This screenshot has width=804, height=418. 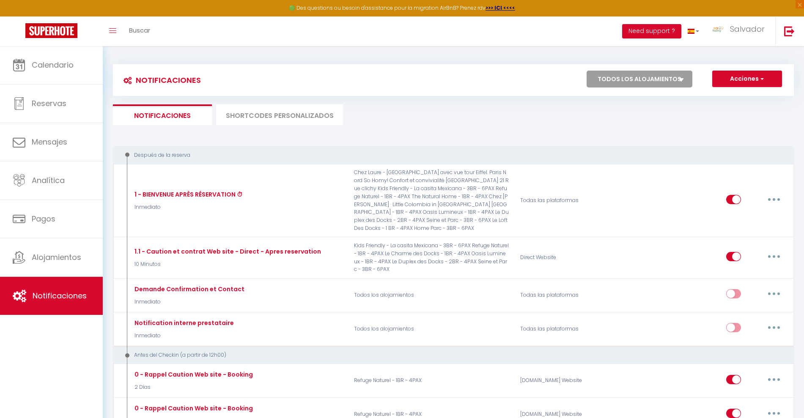 I want to click on div: Direct Website, so click(x=570, y=257).